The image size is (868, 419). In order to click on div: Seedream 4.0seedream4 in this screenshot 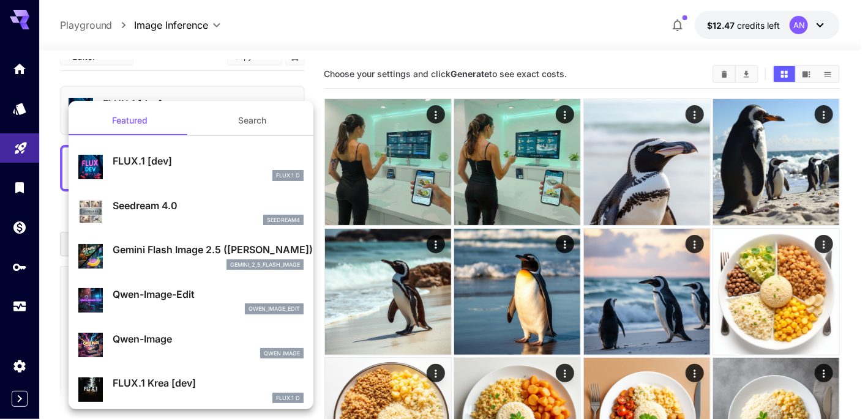, I will do `click(191, 211)`.